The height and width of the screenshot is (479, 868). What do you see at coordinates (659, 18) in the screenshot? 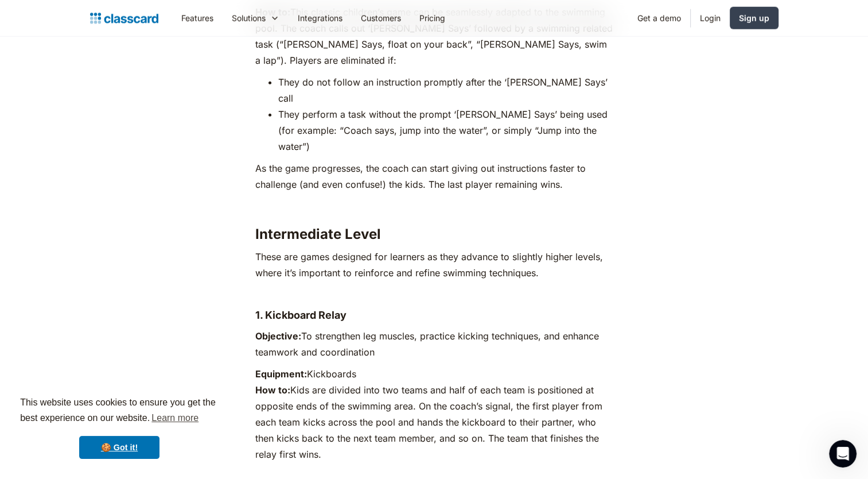
I see `a: Get a demo` at bounding box center [659, 18].